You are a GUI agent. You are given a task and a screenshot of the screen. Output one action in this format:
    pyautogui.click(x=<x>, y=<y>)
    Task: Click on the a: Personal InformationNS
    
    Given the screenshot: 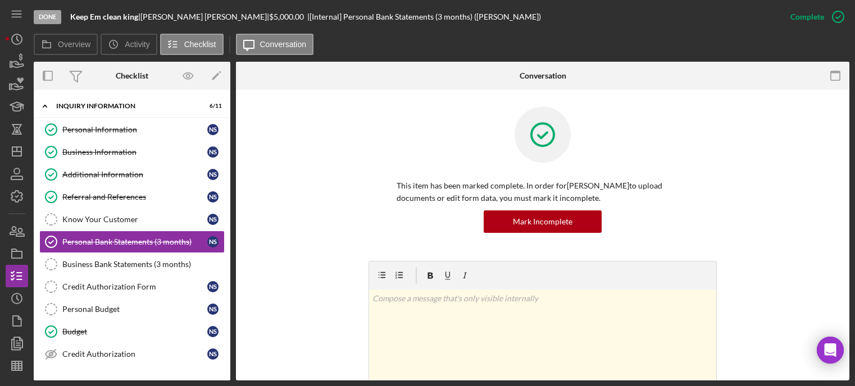 What is the action you would take?
    pyautogui.click(x=132, y=130)
    